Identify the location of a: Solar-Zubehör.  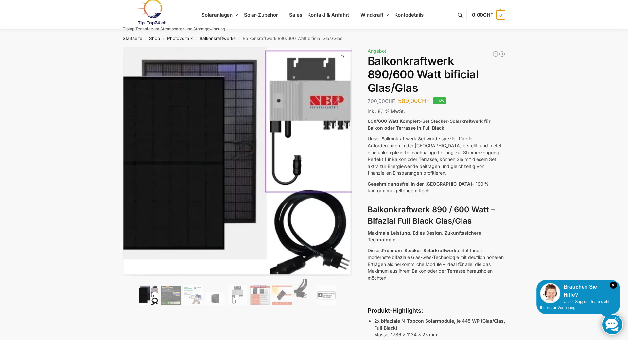
(264, 15).